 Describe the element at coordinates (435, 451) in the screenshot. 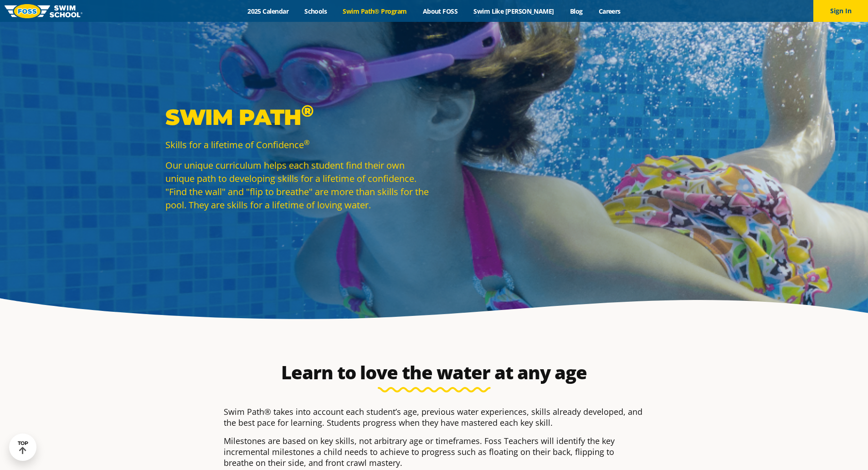

I see `p: Milestones are based on key skills, not arbitrary age or timeframes. Foss Teachers will identify ...` at that location.